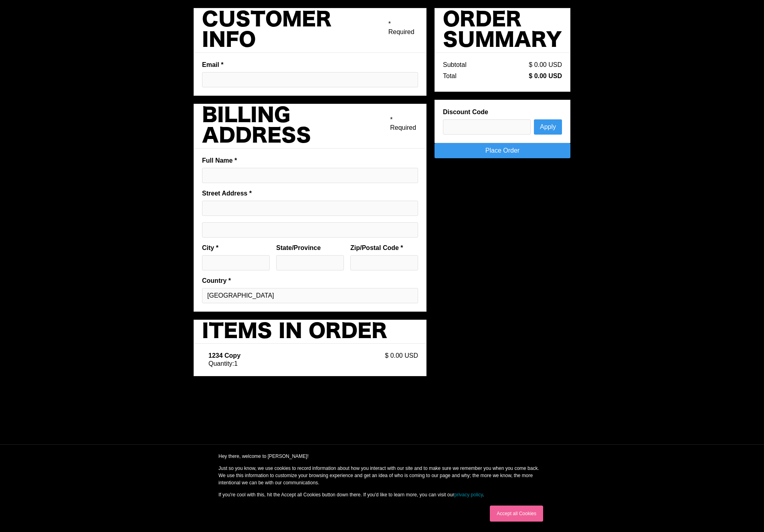  What do you see at coordinates (469, 495) in the screenshot?
I see `a: privacy policy` at bounding box center [469, 495].